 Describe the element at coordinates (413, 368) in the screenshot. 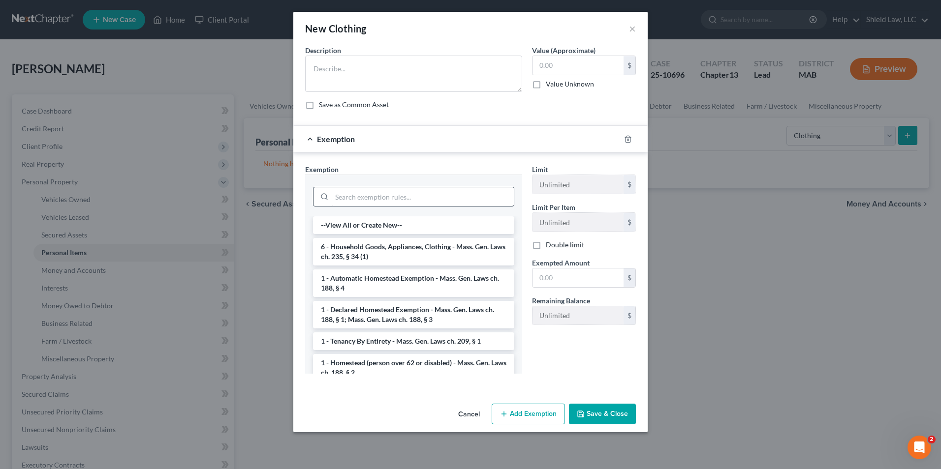

I see `li: 1 - Homestead (person over 62 or disabled) - Mass. Gen. Laws ch. 188, § 2` at that location.